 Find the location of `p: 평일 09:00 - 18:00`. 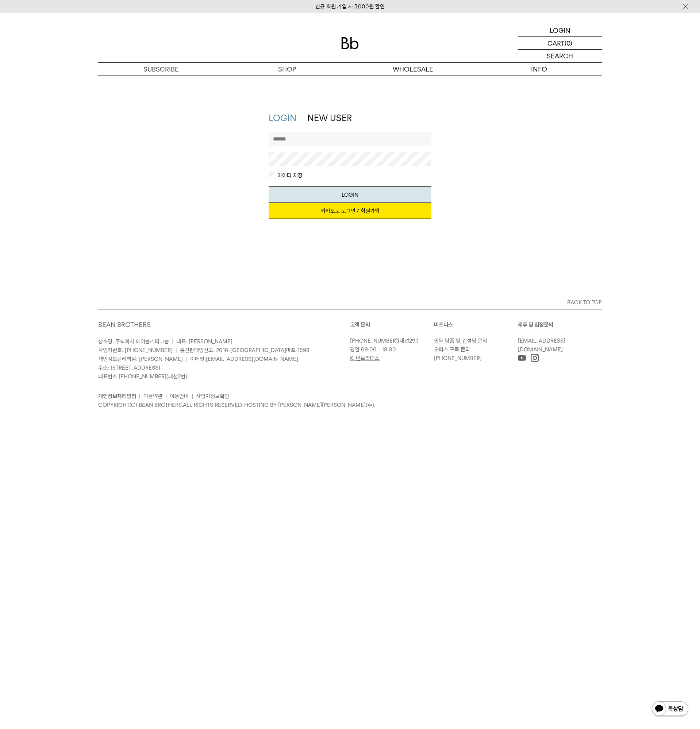

p: 평일 09:00 - 18:00 is located at coordinates (390, 350).